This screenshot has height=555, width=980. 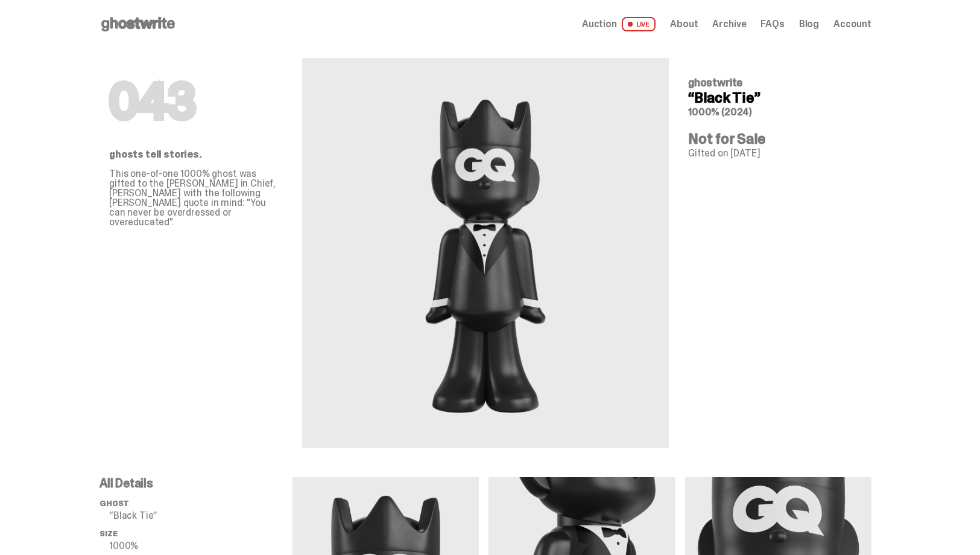 What do you see at coordinates (196, 102) in the screenshot?
I see `h1: 043` at bounding box center [196, 102].